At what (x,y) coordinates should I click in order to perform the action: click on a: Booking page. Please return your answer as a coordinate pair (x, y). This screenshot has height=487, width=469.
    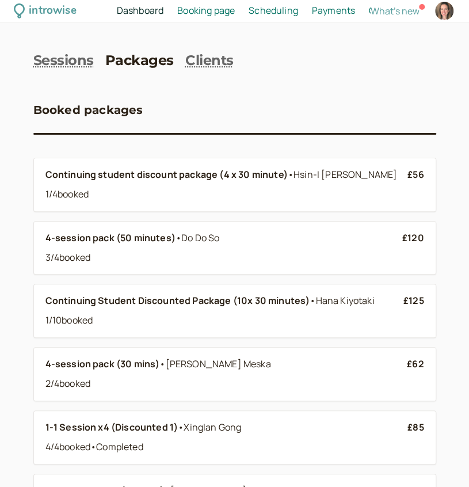
    Looking at the image, I should click on (206, 11).